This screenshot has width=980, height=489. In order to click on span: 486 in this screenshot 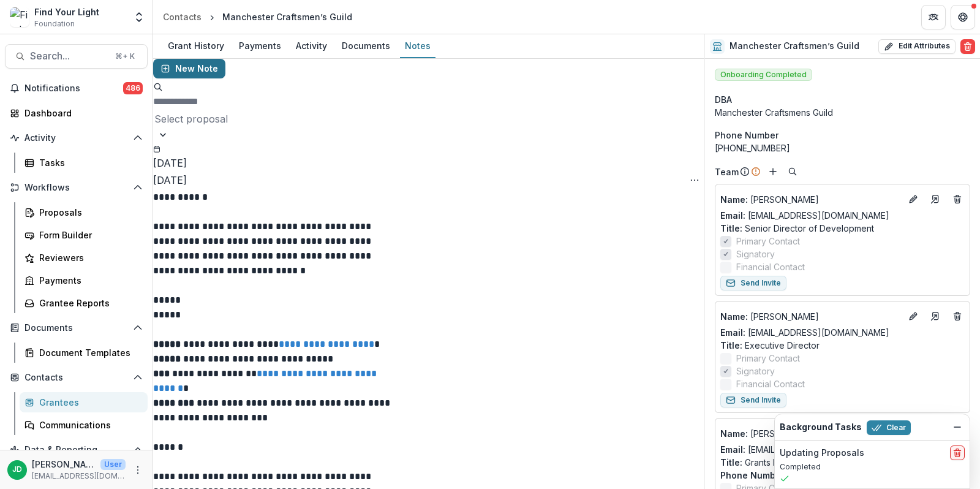, I will do `click(133, 88)`.